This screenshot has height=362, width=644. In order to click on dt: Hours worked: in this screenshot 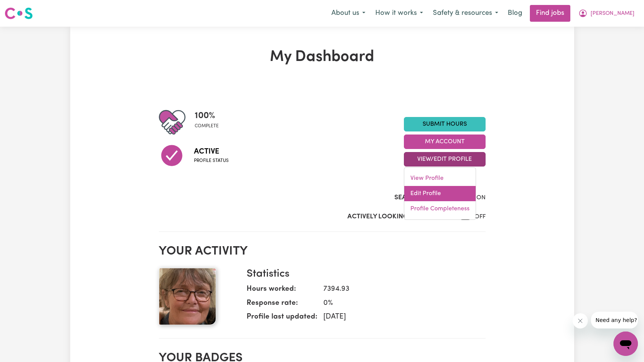, I will do `click(282, 291)`.